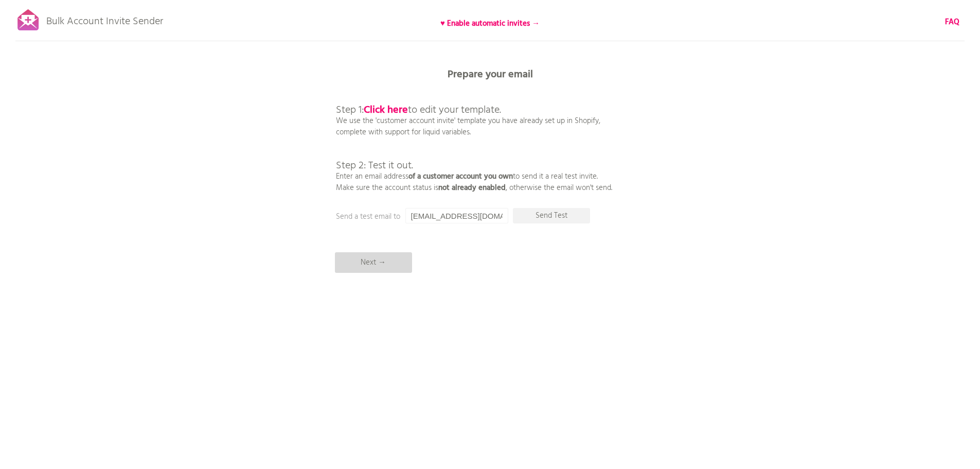 The image size is (980, 469). What do you see at coordinates (490, 24) in the screenshot?
I see `b: ♥ Enable automatic invites →` at bounding box center [490, 24].